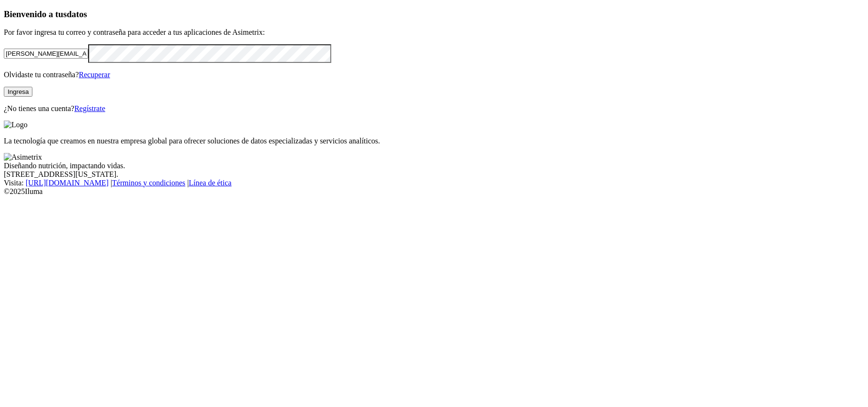 The image size is (868, 407). I want to click on img: Logo, so click(16, 125).